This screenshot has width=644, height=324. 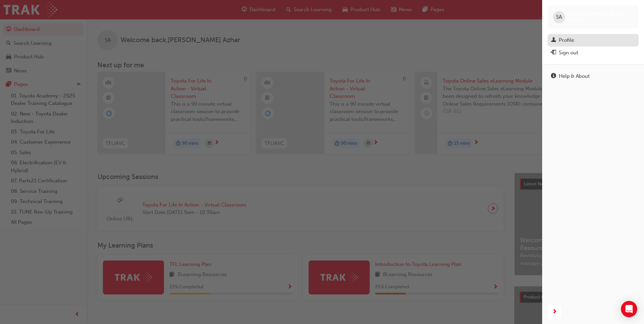 I want to click on div: Profile, so click(x=566, y=40).